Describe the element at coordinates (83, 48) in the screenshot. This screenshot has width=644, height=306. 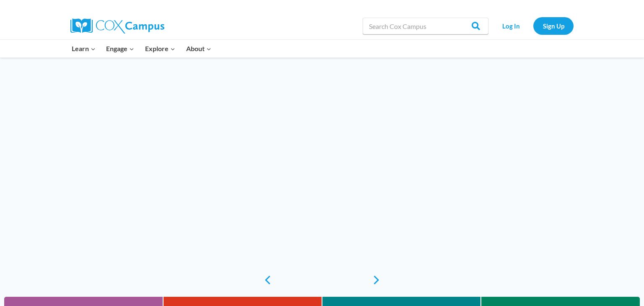
I see `span: Learn` at that location.